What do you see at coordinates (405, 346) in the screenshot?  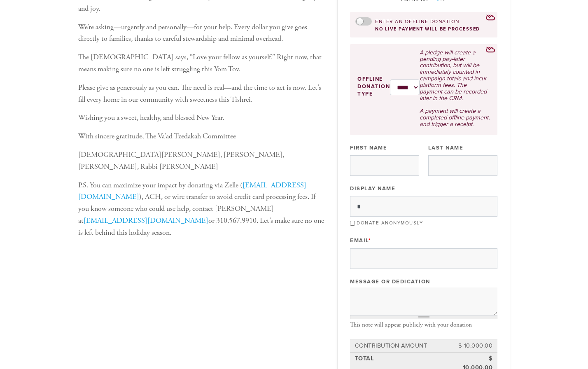 I see `td: Contribution Amount` at bounding box center [405, 346].